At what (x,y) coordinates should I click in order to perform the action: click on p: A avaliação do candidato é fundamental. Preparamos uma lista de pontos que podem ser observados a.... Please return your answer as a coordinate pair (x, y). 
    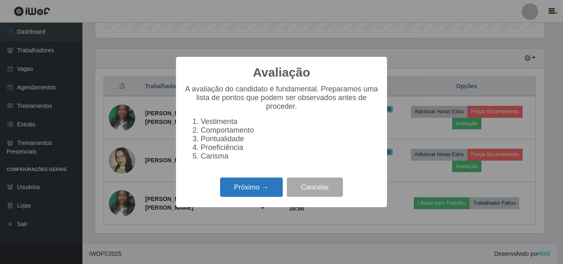
    Looking at the image, I should click on (282, 98).